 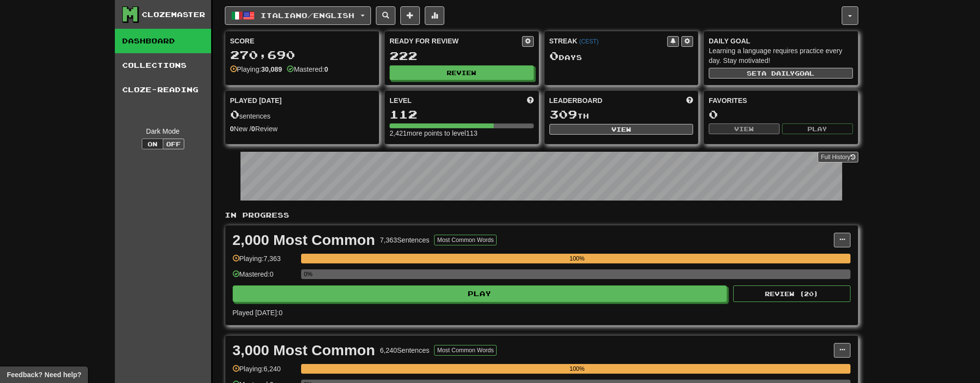 What do you see at coordinates (173, 144) in the screenshot?
I see `button: Off` at bounding box center [173, 144].